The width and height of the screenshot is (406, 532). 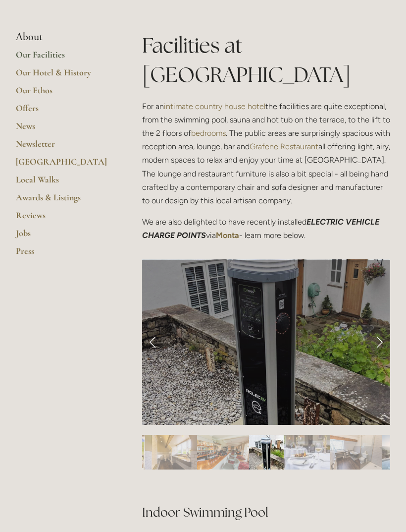 What do you see at coordinates (266, 228) in the screenshot?
I see `p: We are also delighted to have recently installed via - learn more below.` at bounding box center [266, 228].